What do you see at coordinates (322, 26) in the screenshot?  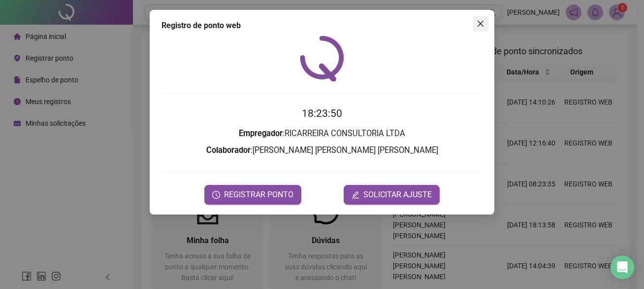 I see `div: Registro de ponto web` at bounding box center [322, 26].